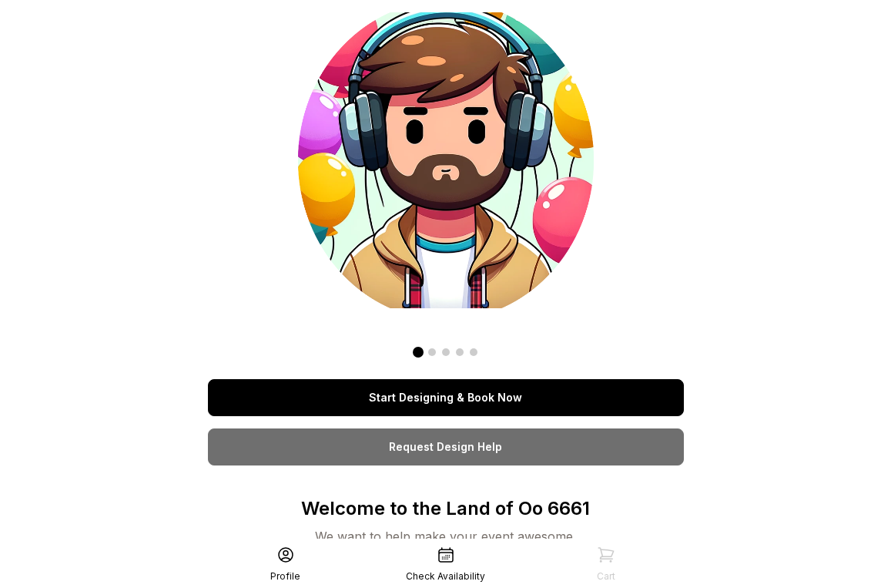 Image resolution: width=891 pixels, height=588 pixels. I want to click on div: Check Availability, so click(446, 576).